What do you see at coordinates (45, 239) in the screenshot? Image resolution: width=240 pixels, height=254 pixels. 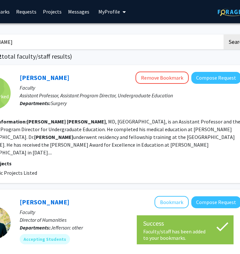 I see `mat-chip: Accepting Students` at bounding box center [45, 239].